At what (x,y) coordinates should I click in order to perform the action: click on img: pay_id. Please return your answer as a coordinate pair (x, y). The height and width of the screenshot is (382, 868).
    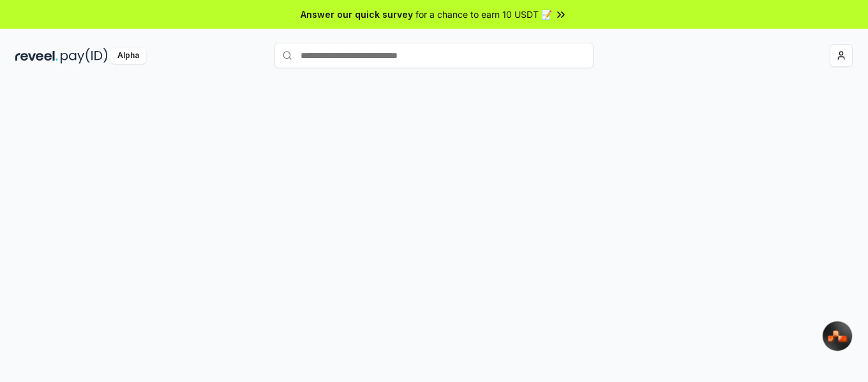
    Looking at the image, I should click on (84, 56).